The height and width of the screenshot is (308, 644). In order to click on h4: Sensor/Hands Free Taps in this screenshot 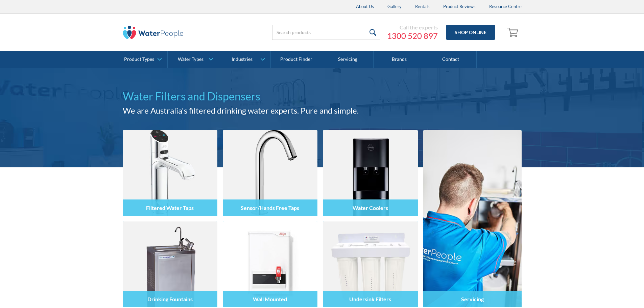, I will do `click(270, 207)`.